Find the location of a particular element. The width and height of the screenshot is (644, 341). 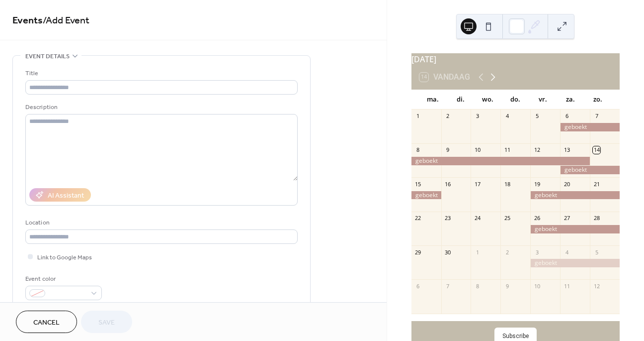

div: 30 is located at coordinates (448, 252).